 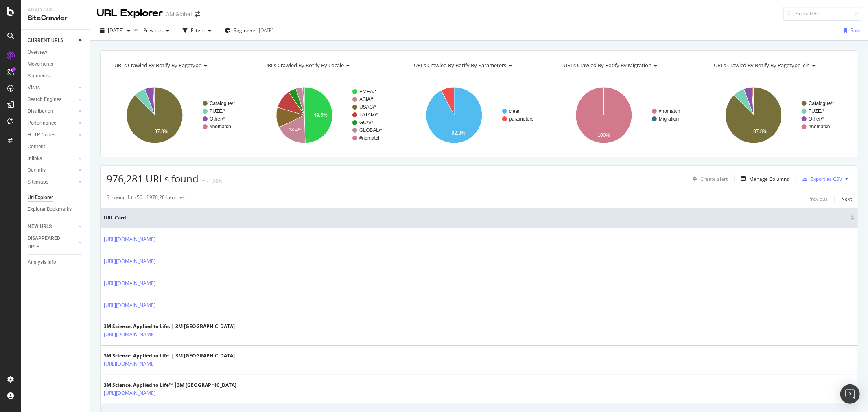 What do you see at coordinates (44, 99) in the screenshot?
I see `div: Search Engines` at bounding box center [44, 99].